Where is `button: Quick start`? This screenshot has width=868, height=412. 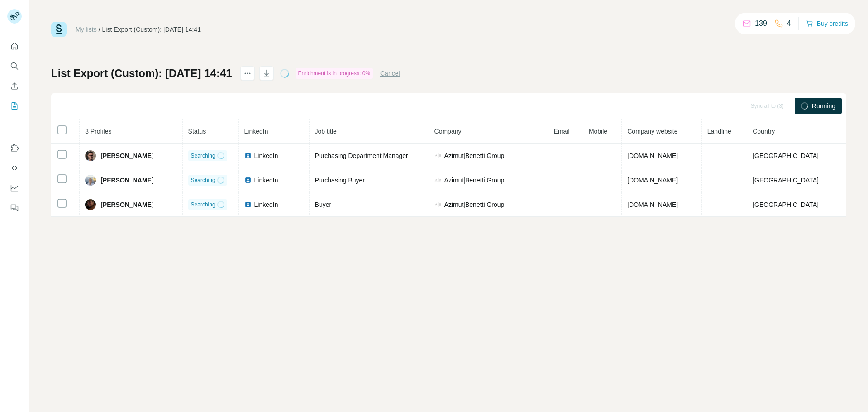
button: Quick start is located at coordinates (14, 46).